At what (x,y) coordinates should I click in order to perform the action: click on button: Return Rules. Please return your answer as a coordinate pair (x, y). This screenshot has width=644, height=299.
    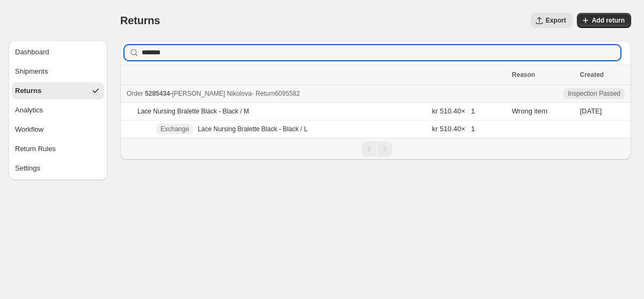
    Looking at the image, I should click on (58, 149).